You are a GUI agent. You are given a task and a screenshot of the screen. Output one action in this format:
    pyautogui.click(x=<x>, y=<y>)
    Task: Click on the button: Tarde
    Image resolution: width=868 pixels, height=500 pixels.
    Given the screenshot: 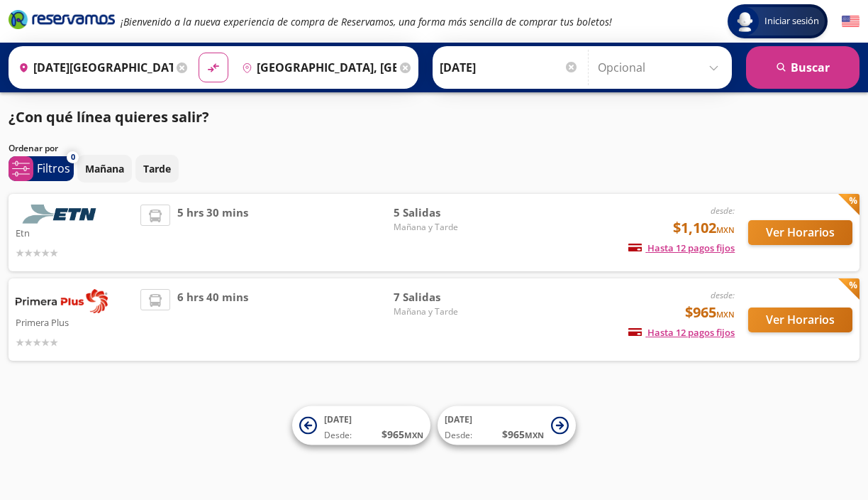 What is the action you would take?
    pyautogui.click(x=157, y=168)
    